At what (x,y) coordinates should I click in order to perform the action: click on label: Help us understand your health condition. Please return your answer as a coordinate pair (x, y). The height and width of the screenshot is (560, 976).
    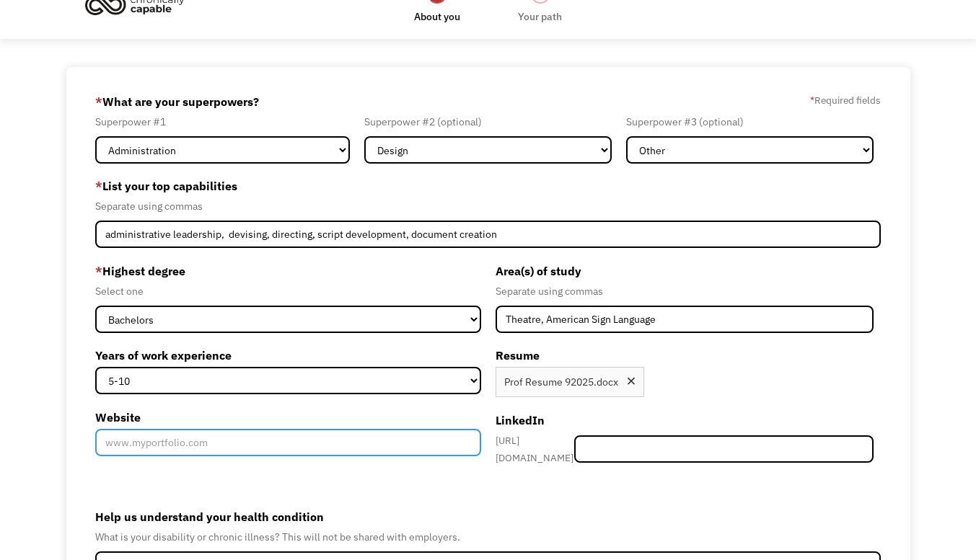
    Looking at the image, I should click on (488, 517).